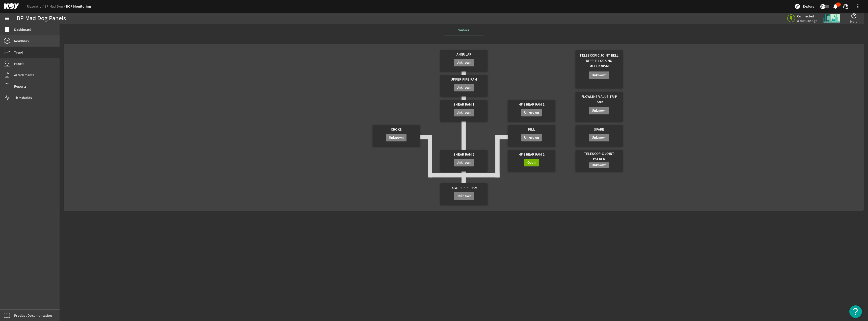 The image size is (868, 321). I want to click on mat-icon: support_agent, so click(845, 6).